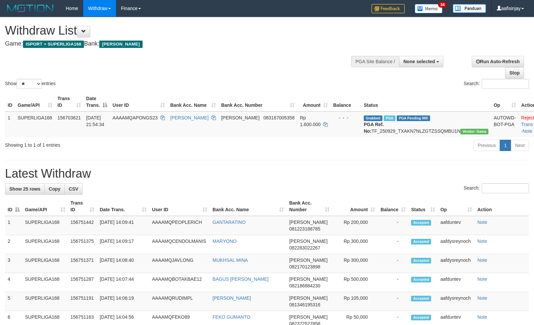 The height and width of the screenshot is (325, 534). What do you see at coordinates (354, 283) in the screenshot?
I see `td: Rp 500,000` at bounding box center [354, 283].